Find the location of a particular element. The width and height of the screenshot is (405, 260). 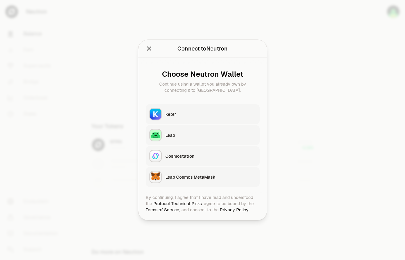

button: KeplrKeplr is located at coordinates (203, 114).